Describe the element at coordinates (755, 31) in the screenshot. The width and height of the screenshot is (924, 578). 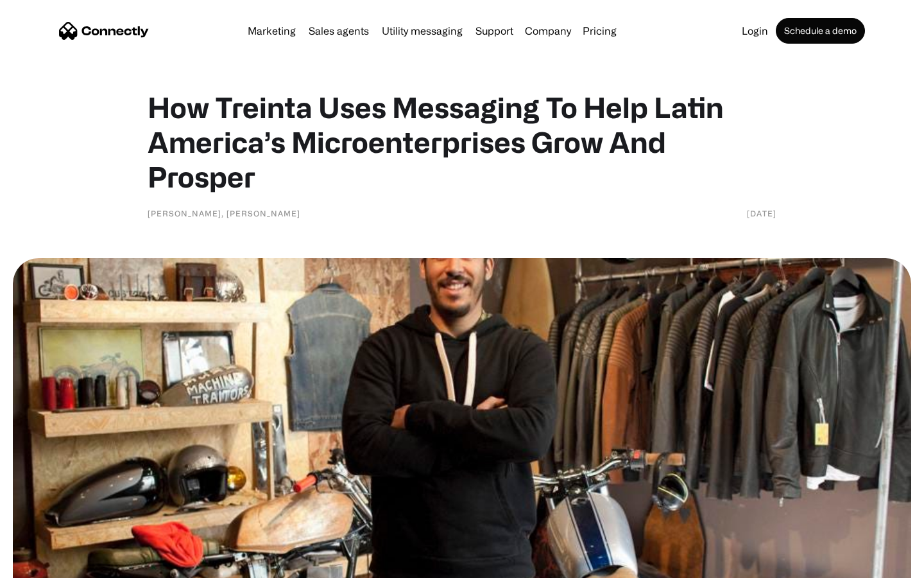
I see `a: Login` at that location.